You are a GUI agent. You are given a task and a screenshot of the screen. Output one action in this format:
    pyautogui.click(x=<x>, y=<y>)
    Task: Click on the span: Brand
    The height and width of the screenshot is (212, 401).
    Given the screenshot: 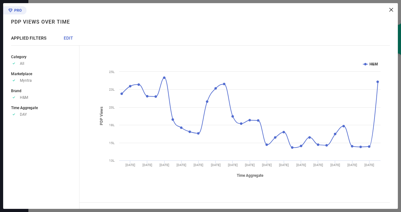 What is the action you would take?
    pyautogui.click(x=16, y=91)
    